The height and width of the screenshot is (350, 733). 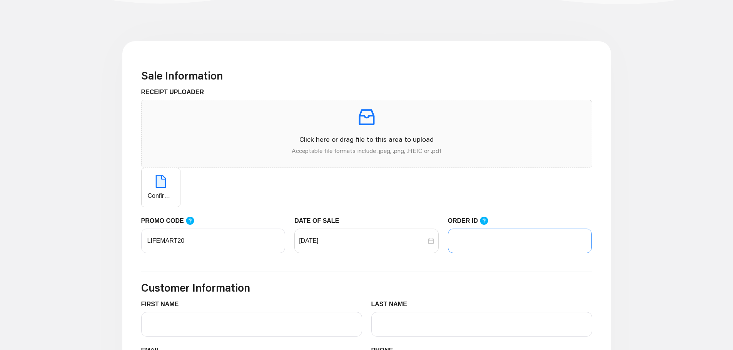 What do you see at coordinates (163, 305) in the screenshot?
I see `label: FIRST NAME` at bounding box center [163, 305].